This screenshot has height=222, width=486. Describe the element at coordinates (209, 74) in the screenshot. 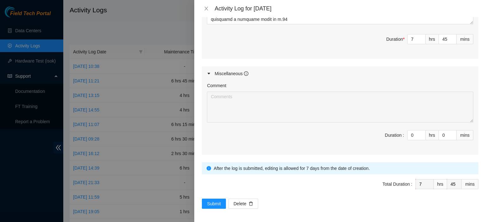

I see `span: caret-right` at that location.